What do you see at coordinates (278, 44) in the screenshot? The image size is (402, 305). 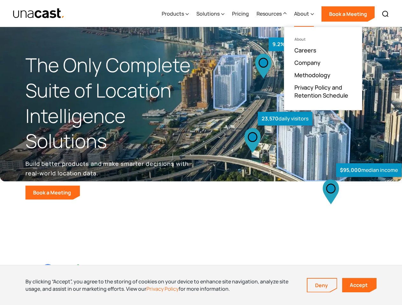 I see `strong: 9.2%` at bounding box center [278, 44].